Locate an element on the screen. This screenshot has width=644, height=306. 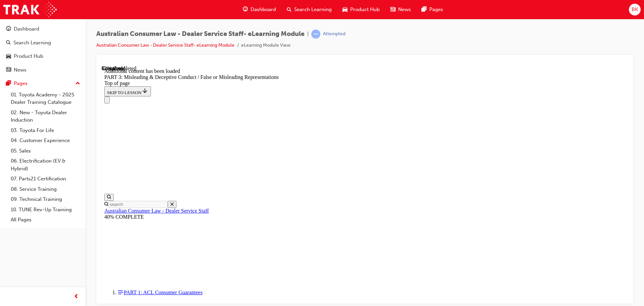
a: Product Hub is located at coordinates (42, 56).